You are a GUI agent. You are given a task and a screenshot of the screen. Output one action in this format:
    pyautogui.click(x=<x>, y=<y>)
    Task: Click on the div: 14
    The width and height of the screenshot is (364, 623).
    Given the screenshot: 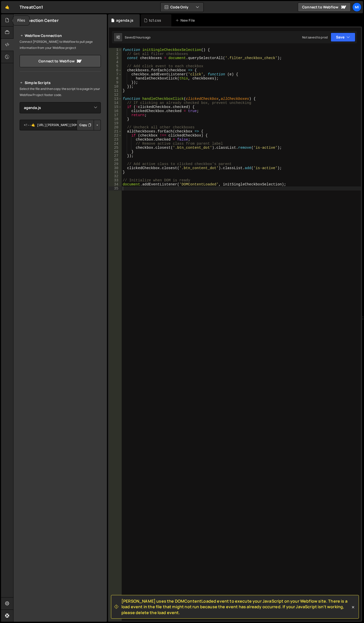 What is the action you would take?
    pyautogui.click(x=115, y=103)
    